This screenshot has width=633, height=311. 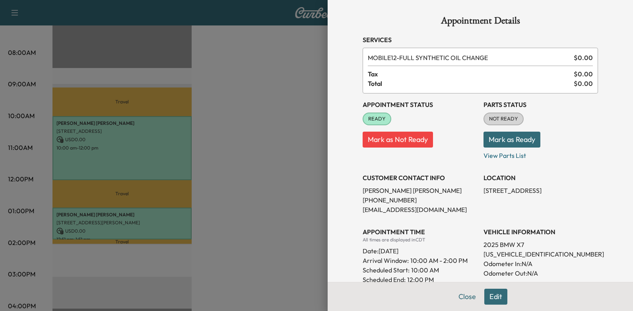 What do you see at coordinates (541, 105) in the screenshot?
I see `h3: Parts Status` at bounding box center [541, 105].